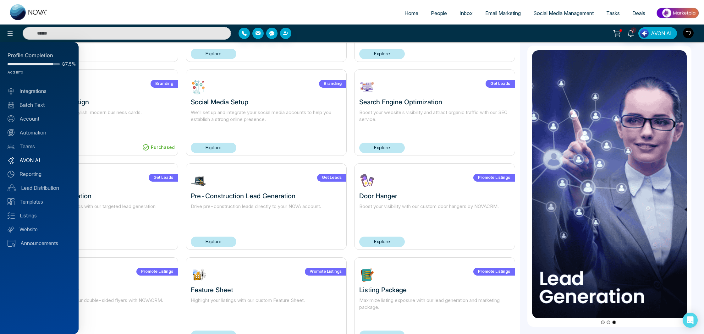 The image size is (704, 334). What do you see at coordinates (39, 216) in the screenshot?
I see `a: Listings` at bounding box center [39, 216].